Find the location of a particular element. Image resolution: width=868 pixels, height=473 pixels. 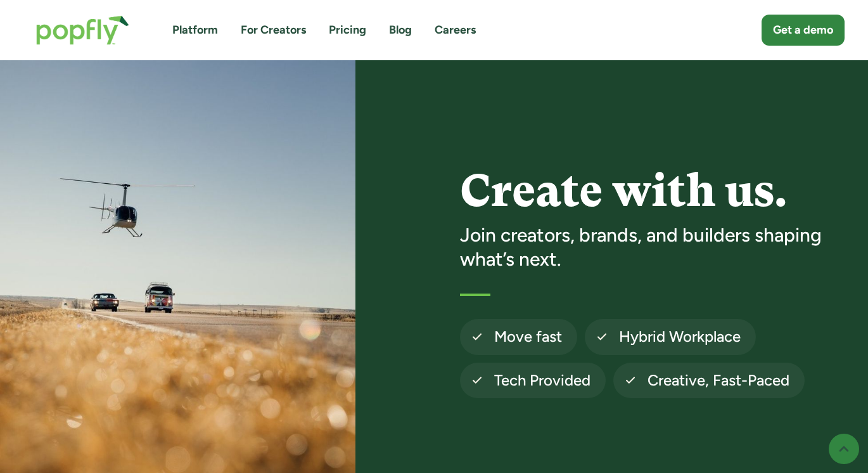

a: Pricing is located at coordinates (347, 30).